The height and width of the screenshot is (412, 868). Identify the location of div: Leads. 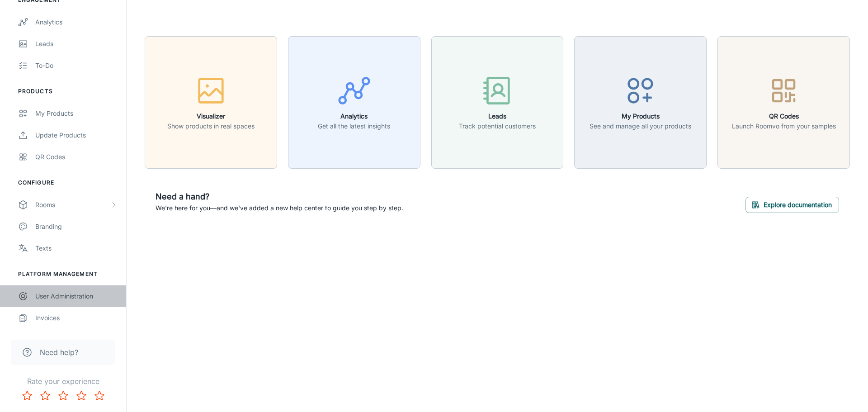
(76, 44).